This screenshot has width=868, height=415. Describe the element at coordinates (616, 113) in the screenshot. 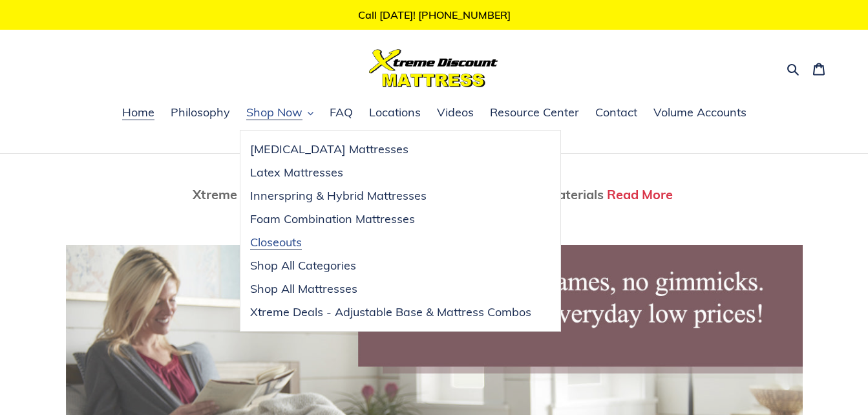

I see `a: Contact` at that location.